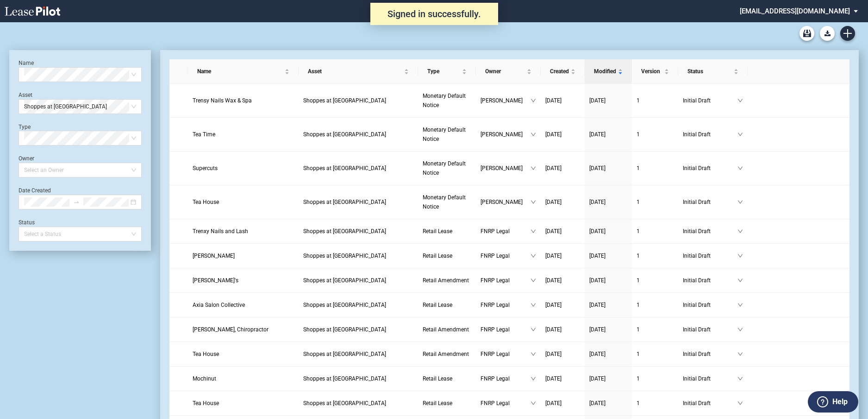  I want to click on a: Trensy Nails Wax & Spa, so click(243, 100).